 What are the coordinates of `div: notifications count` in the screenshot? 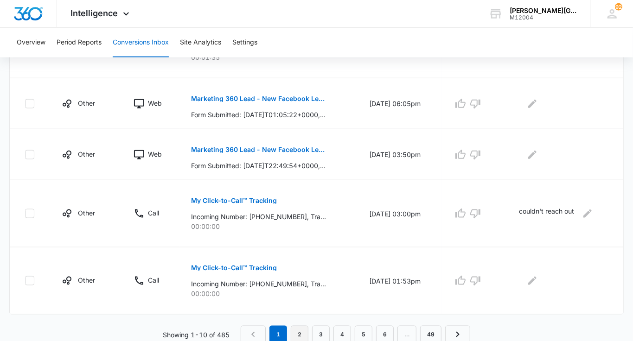 It's located at (619, 7).